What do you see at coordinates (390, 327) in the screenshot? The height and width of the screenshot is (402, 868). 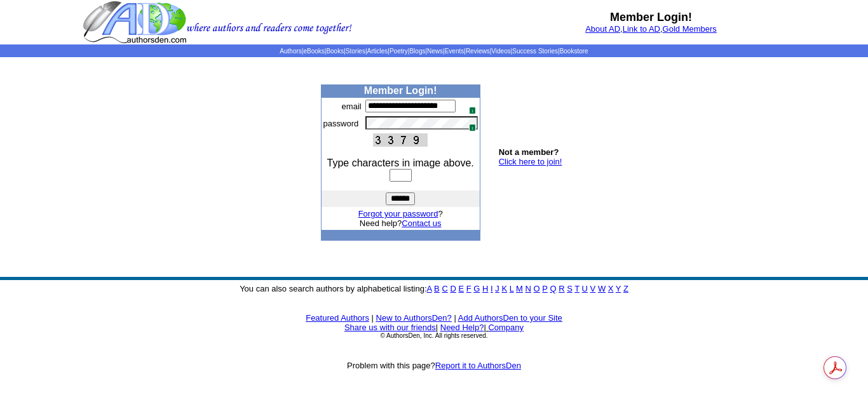 I see `a: Share us with our friends` at bounding box center [390, 327].